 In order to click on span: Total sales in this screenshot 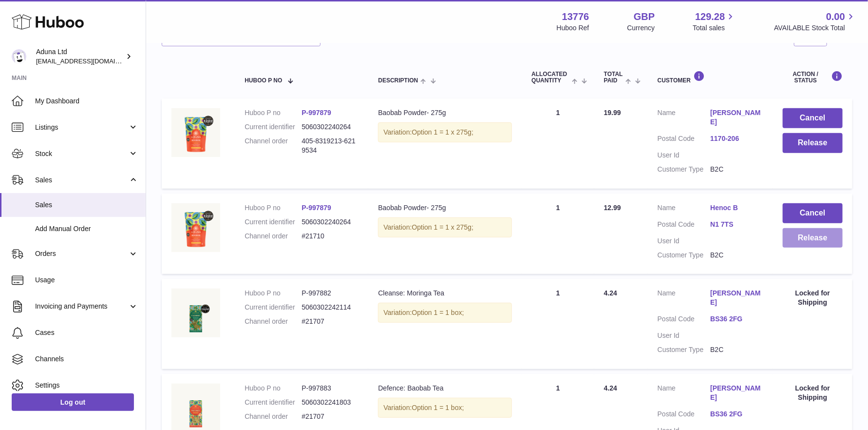, I will do `click(714, 27)`.